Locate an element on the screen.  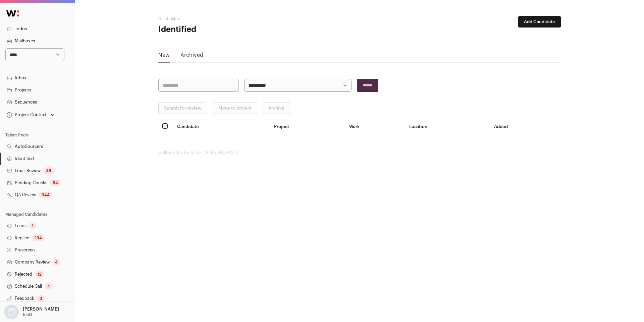
div: 3 is located at coordinates (41, 298).